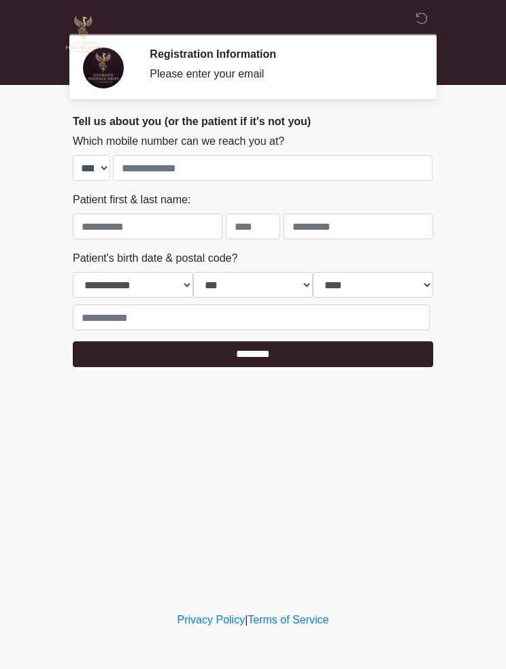  What do you see at coordinates (288, 619) in the screenshot?
I see `a: Terms of Service` at bounding box center [288, 619].